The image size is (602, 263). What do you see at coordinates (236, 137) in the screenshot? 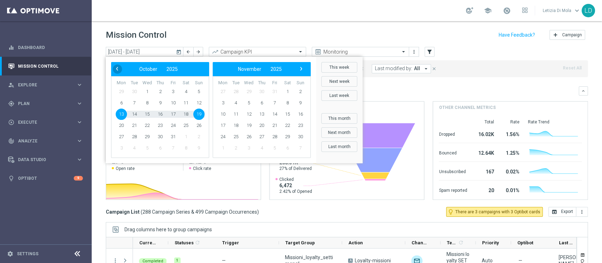
I see `span: 25` at bounding box center [236, 137].